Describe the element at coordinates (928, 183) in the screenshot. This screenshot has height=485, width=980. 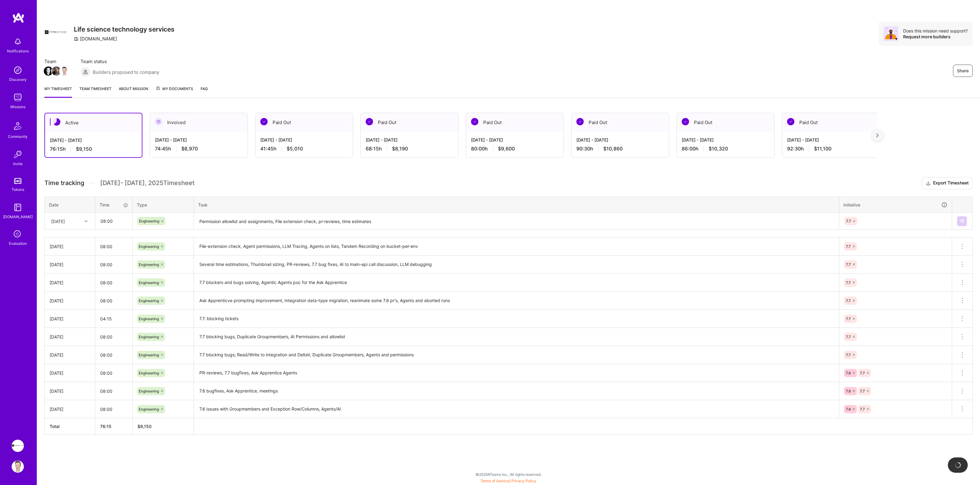
I see `i: icon Download` at that location.